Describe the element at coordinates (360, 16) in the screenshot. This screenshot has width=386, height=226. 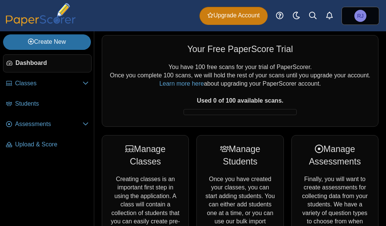
I see `span: Ryan Jacobs` at that location.